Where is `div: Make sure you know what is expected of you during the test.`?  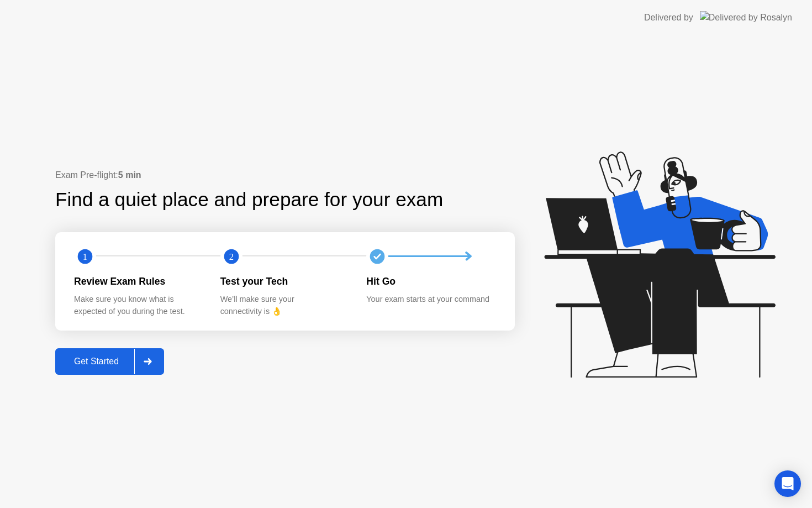
div: Make sure you know what is expected of you during the test. is located at coordinates (138, 305).